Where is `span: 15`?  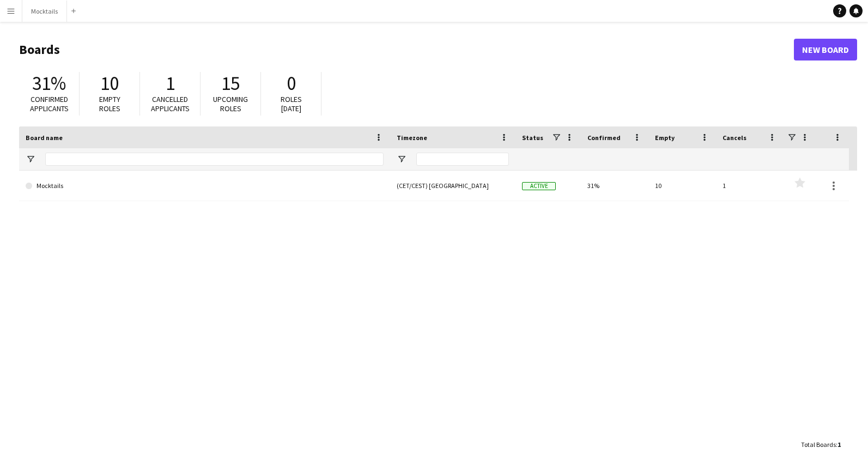 span: 15 is located at coordinates (231, 84).